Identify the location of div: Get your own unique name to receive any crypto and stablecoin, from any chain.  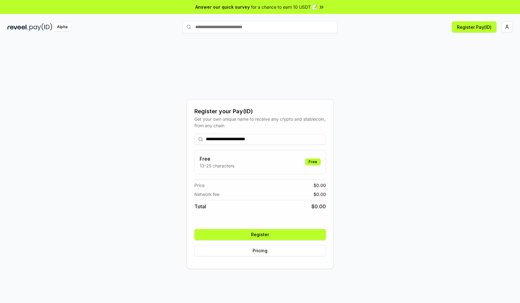
(260, 122).